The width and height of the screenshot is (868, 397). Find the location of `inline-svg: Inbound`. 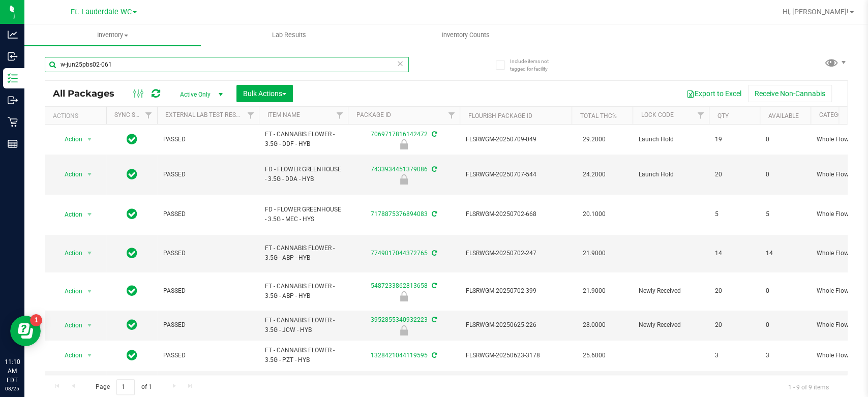

inline-svg: Inbound is located at coordinates (13, 57).